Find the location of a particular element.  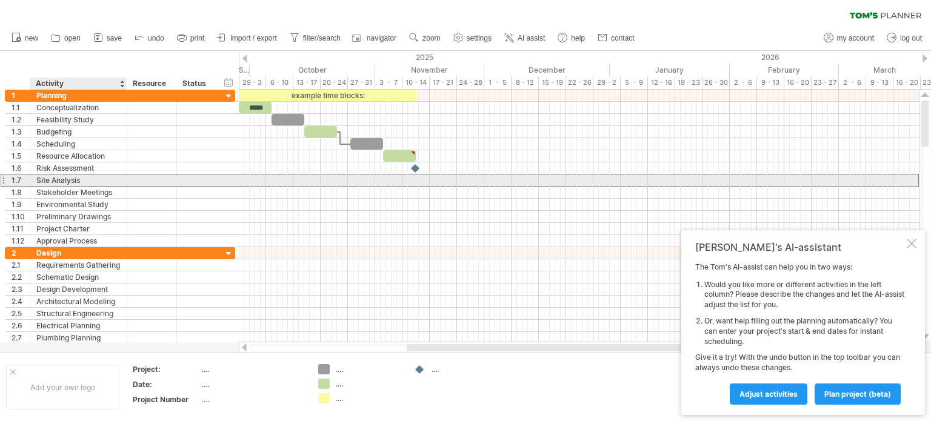

div: Schematic Design is located at coordinates (78, 277).